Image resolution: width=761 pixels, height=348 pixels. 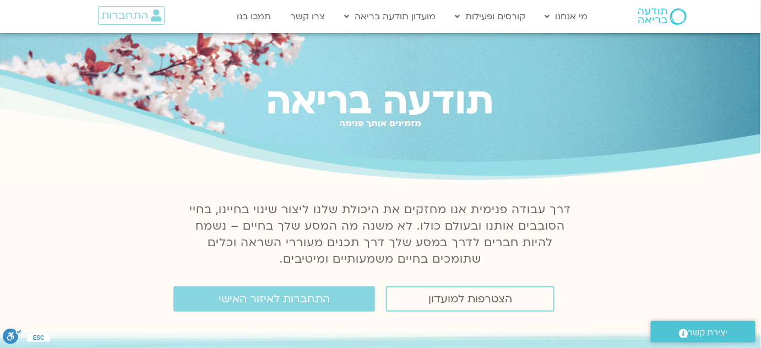 What do you see at coordinates (703, 331) in the screenshot?
I see `a: יצירת קשר` at bounding box center [703, 331].